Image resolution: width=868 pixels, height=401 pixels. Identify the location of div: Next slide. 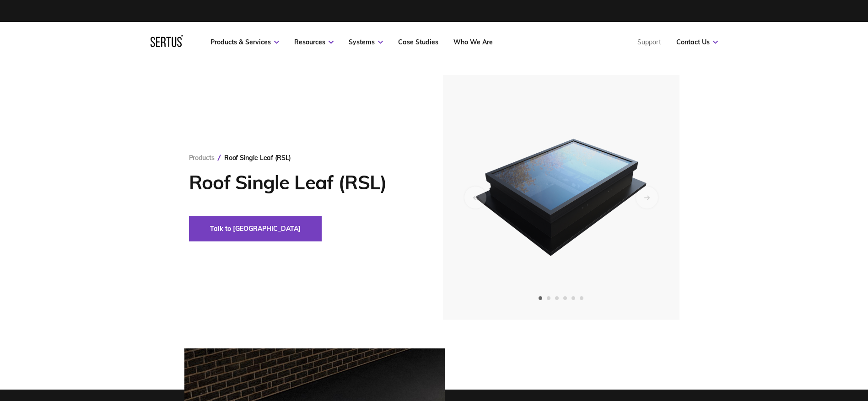
(647, 198).